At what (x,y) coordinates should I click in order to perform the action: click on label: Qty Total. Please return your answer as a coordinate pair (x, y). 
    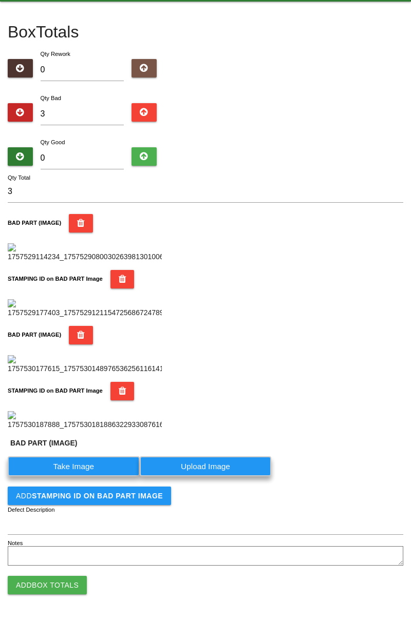
    Looking at the image, I should click on (19, 178).